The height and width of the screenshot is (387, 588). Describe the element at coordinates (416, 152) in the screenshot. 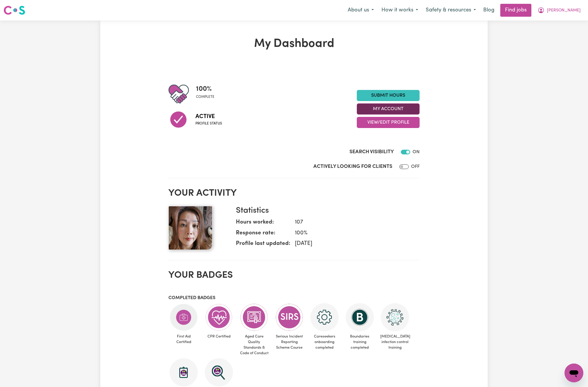

I see `span: ON` at that location.